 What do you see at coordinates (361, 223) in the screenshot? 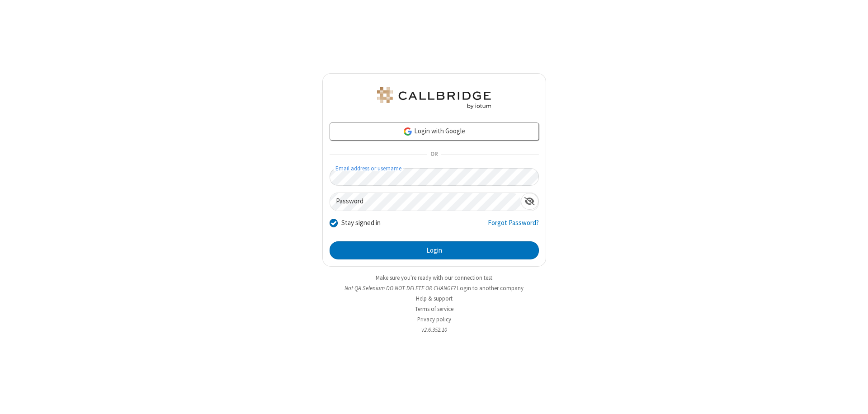
I see `label: Stay signed in` at bounding box center [361, 223].